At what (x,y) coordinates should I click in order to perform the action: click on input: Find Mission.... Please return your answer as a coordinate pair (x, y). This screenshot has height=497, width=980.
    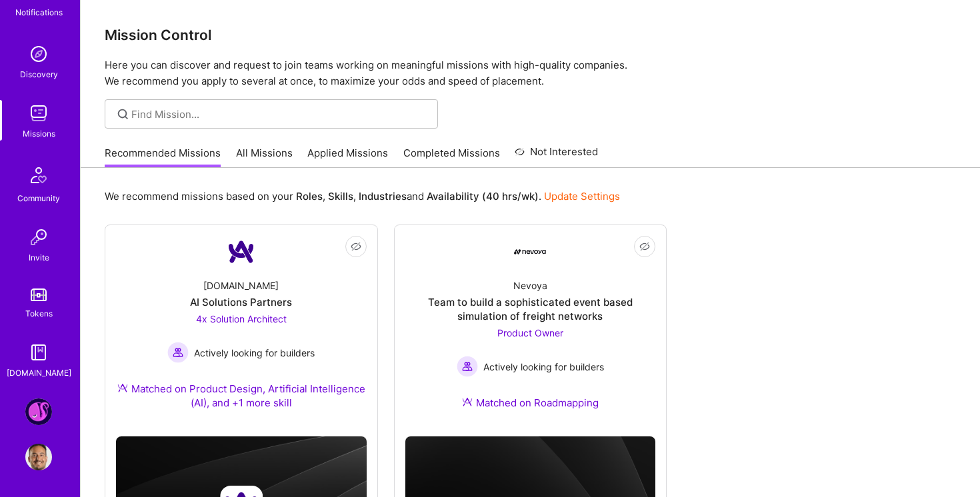
    Looking at the image, I should click on (279, 114).